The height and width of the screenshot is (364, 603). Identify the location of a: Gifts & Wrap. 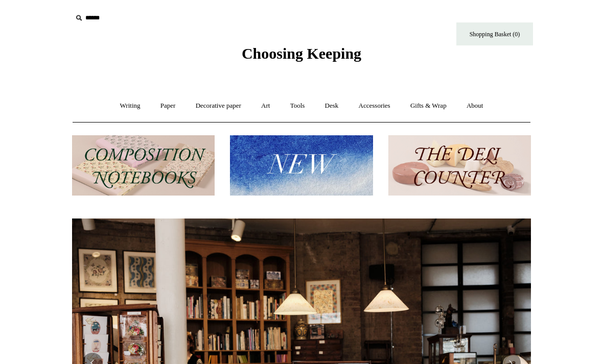
(428, 106).